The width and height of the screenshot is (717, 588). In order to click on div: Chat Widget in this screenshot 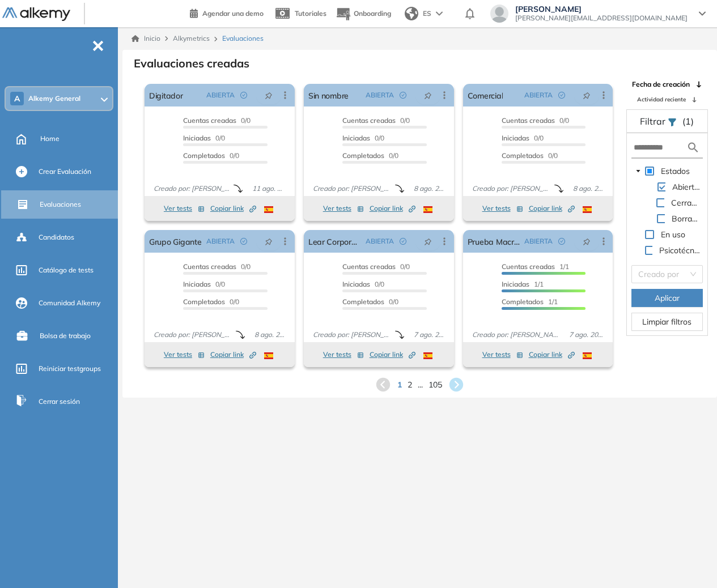, I will do `click(615, 522)`.